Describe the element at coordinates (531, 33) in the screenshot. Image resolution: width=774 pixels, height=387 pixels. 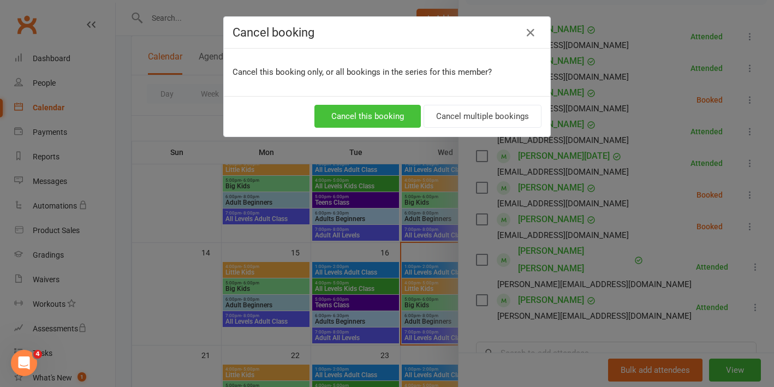
I see `button: Close` at that location.